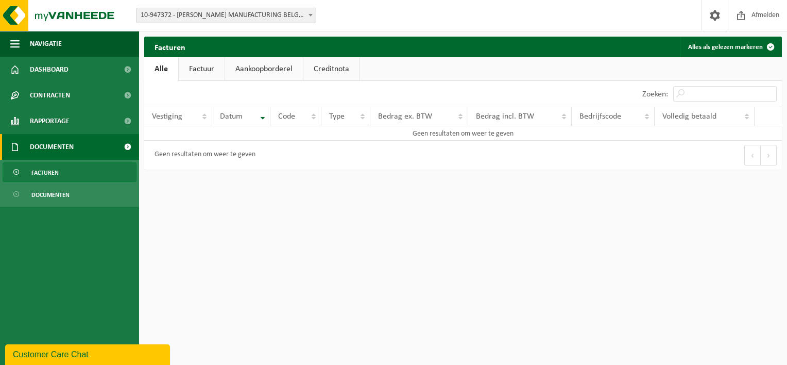 The height and width of the screenshot is (365, 787). Describe the element at coordinates (161, 69) in the screenshot. I see `a: Alle` at that location.